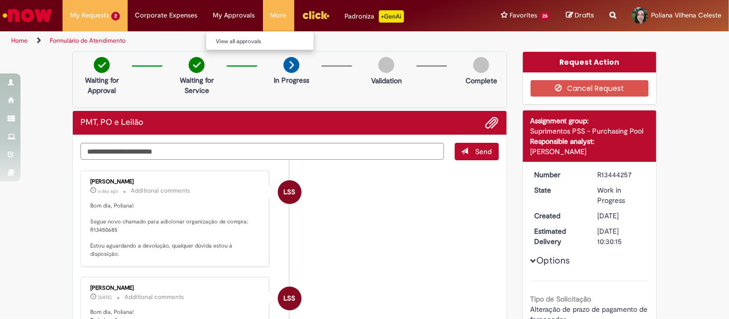  What do you see at coordinates (621, 195) in the screenshot?
I see `div: Work in Progress` at bounding box center [621, 195].